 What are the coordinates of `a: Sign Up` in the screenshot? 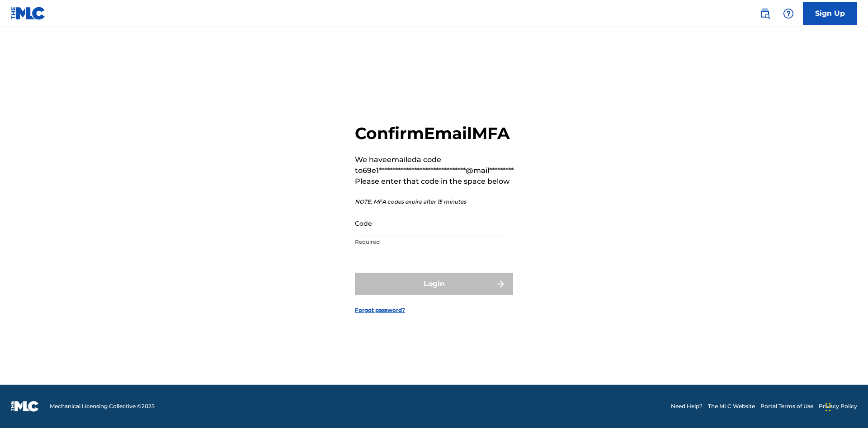 It's located at (830, 14).